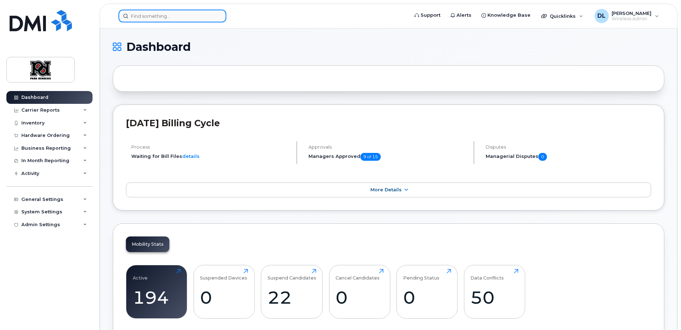 This screenshot has width=681, height=330. Describe the element at coordinates (495, 292) in the screenshot. I see `a: Data Conflicts50` at that location.